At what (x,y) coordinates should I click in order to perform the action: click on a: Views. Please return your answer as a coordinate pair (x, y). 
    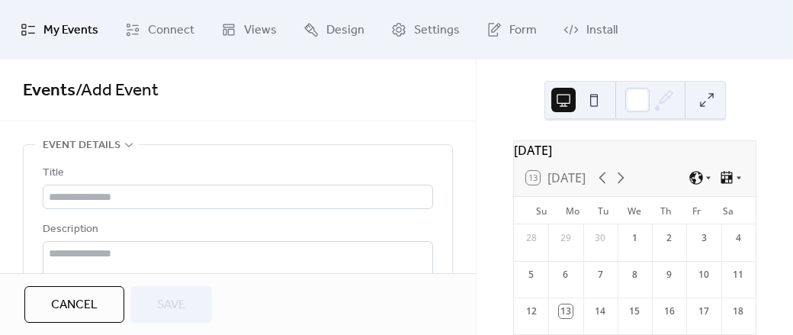
    Looking at the image, I should click on (249, 30).